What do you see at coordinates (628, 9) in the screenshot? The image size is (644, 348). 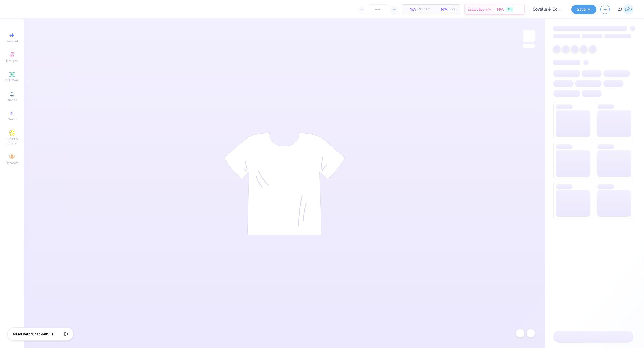 I see `img: Zhor Junavee Antocan` at bounding box center [628, 9].